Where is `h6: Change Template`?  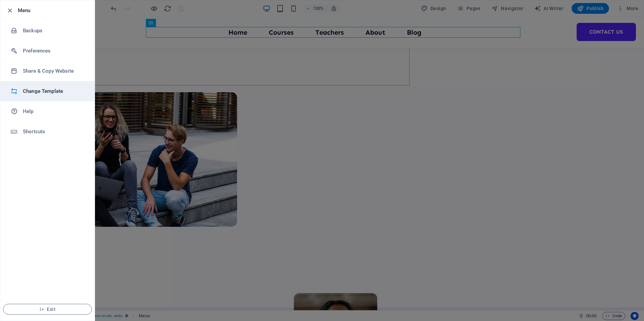
h6: Change Template is located at coordinates (54, 91).